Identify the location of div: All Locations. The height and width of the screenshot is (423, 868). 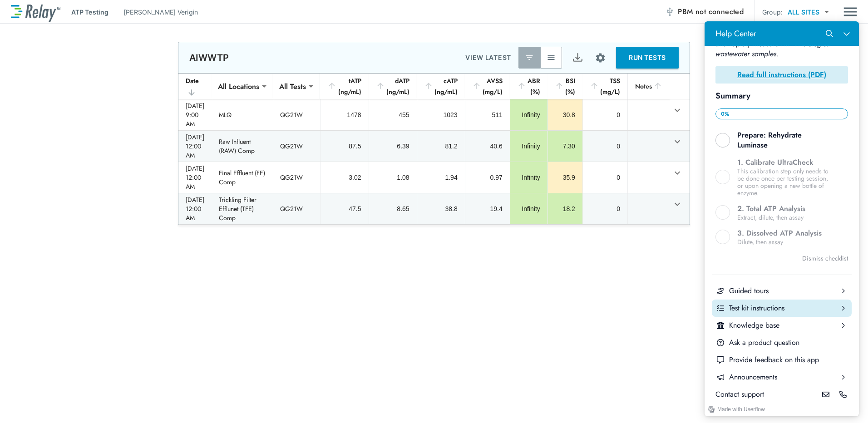
(238, 86).